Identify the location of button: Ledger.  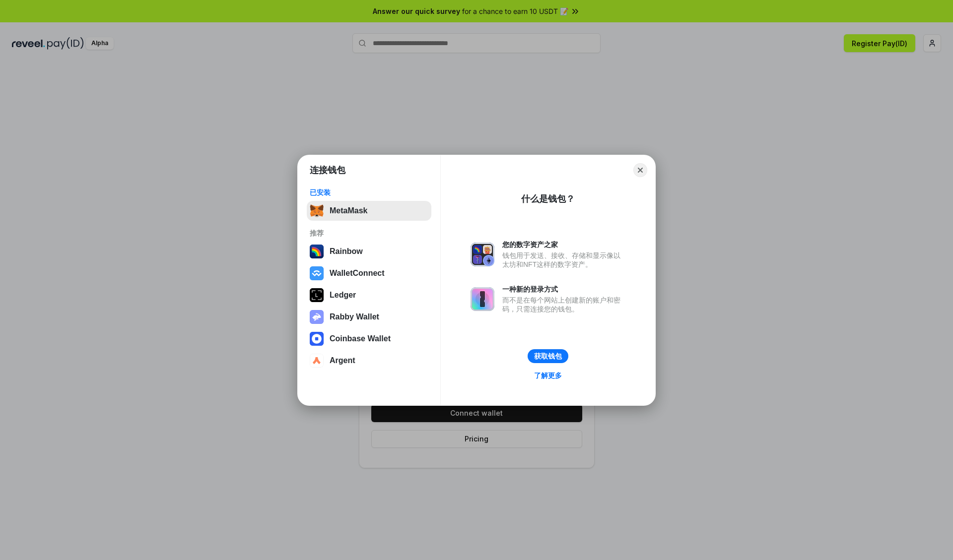
(369, 295).